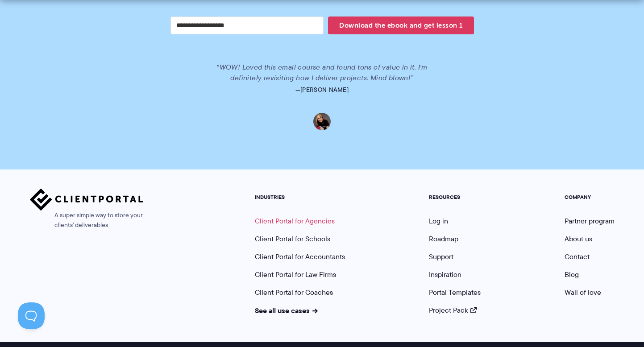 This screenshot has width=644, height=347. What do you see at coordinates (401, 25) in the screenshot?
I see `button: Download the ebook and get lesson 1` at bounding box center [401, 25].